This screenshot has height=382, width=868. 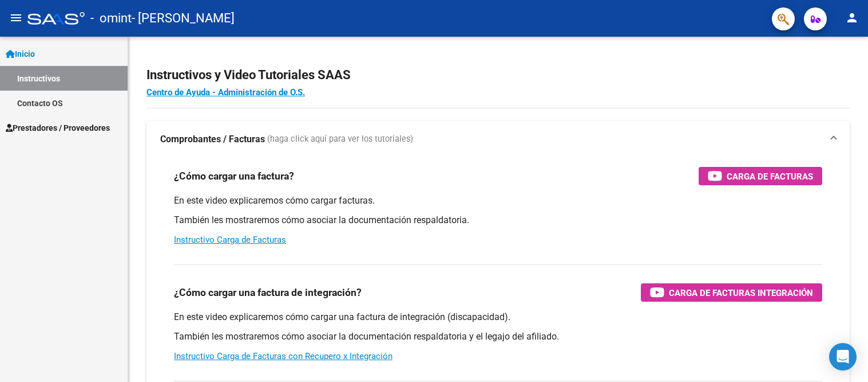 I want to click on h3: ¿Cómo cargar una factura de integración?, so click(x=268, y=292).